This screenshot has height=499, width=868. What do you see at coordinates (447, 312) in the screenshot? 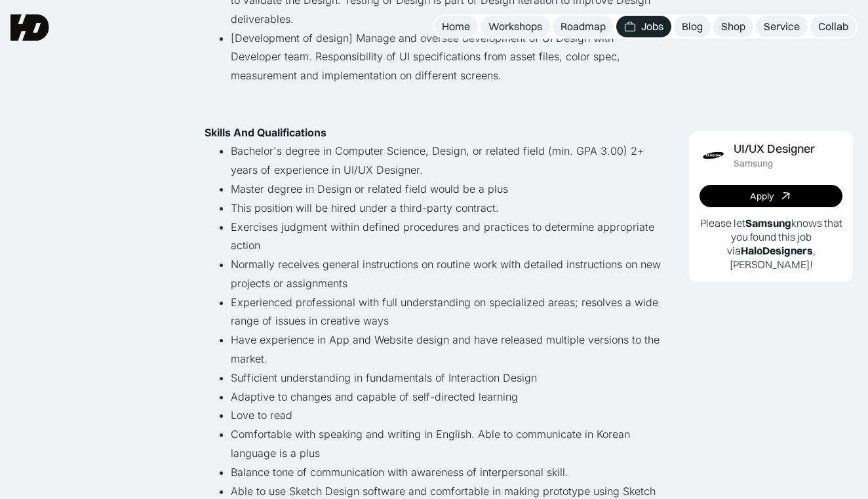
I see `li: Experienced professional with full understanding on specialized areas; resolves a wide range of i...` at bounding box center [447, 312].